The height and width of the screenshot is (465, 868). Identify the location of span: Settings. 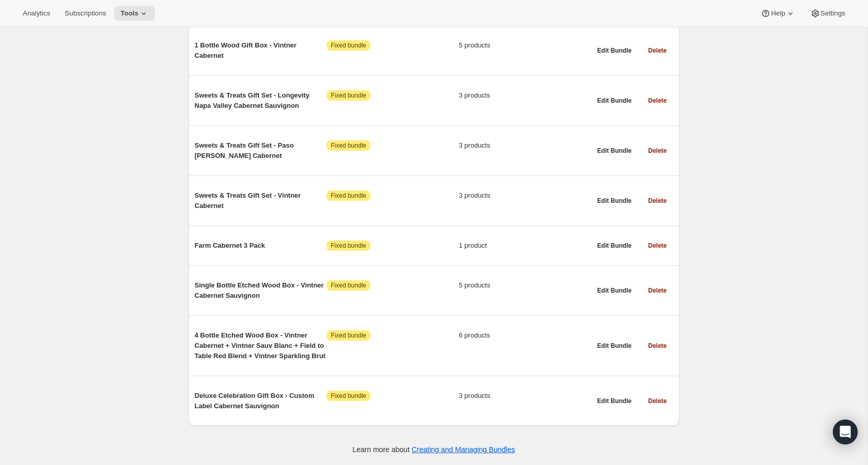
(833, 13).